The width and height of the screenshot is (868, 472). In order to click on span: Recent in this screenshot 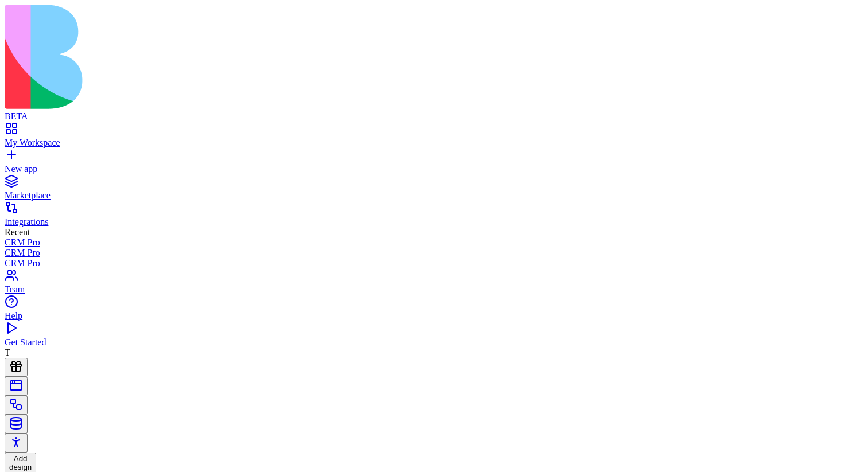, I will do `click(17, 232)`.